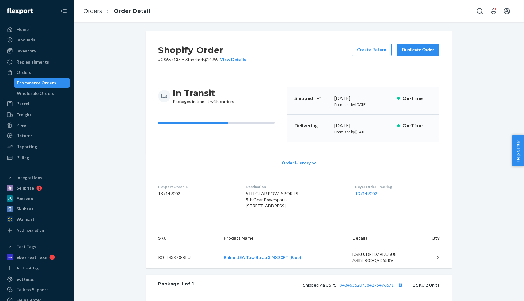 Image resolution: width=524 pixels, height=301 pixels. Describe the element at coordinates (20, 11) in the screenshot. I see `img: Flexport logo` at that location.